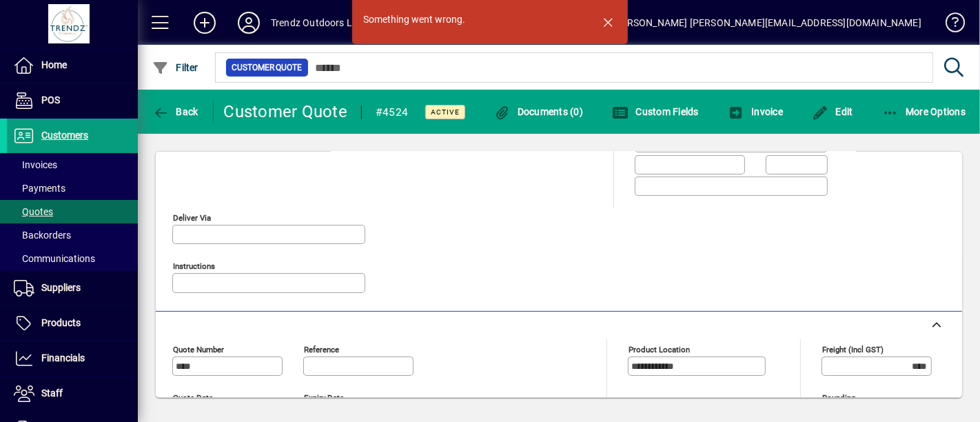  I want to click on span: Active, so click(445, 112).